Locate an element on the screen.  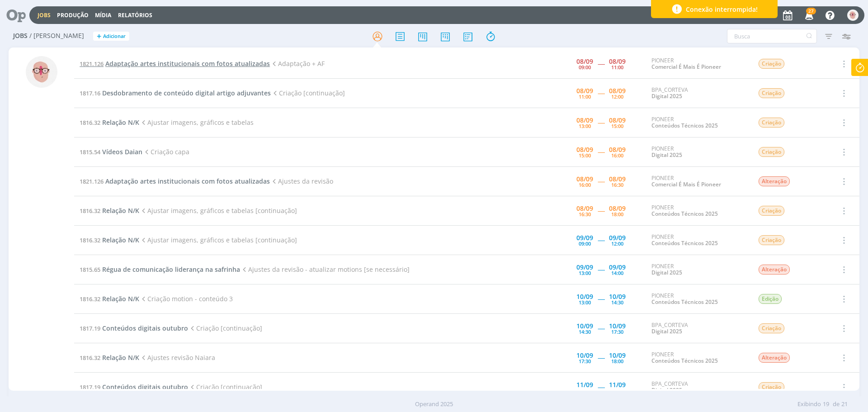
input: Busca is located at coordinates (772, 36).